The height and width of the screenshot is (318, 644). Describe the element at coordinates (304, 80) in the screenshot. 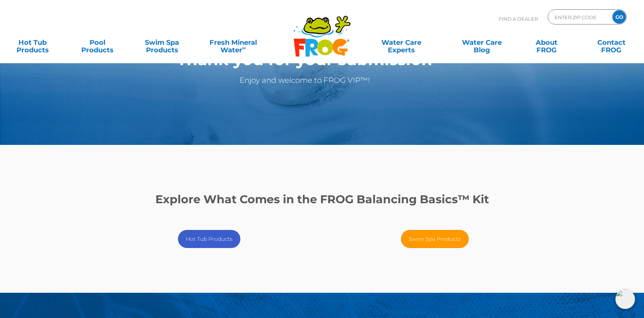

I see `p: Enjoy and welcome to FROG VIP™!` at that location.